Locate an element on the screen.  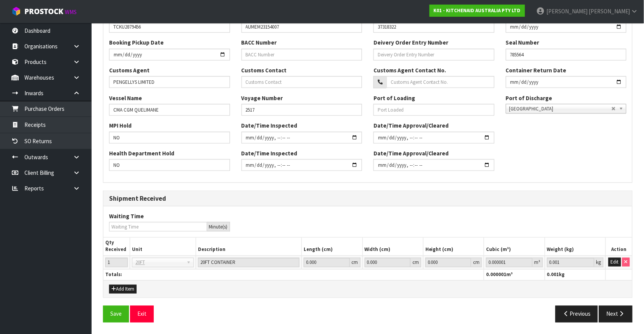
input: Customs Contact is located at coordinates (302, 82).